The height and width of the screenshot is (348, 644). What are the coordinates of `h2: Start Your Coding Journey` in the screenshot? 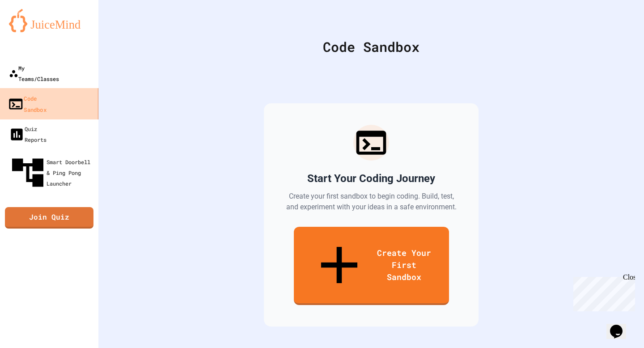 It's located at (371, 178).